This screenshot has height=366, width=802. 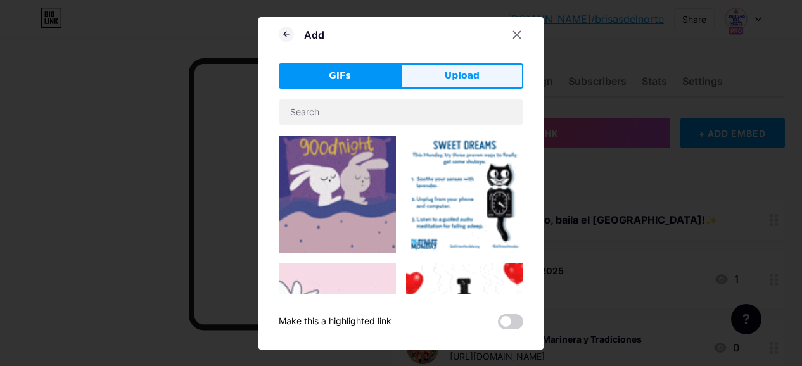 What do you see at coordinates (340, 76) in the screenshot?
I see `button: GIFs` at bounding box center [340, 76].